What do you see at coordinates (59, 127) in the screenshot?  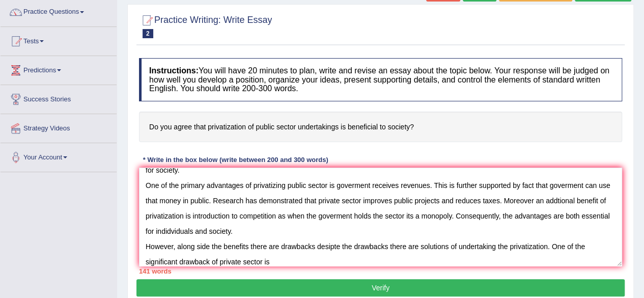 I see `a: Strategy Videos` at bounding box center [59, 127].